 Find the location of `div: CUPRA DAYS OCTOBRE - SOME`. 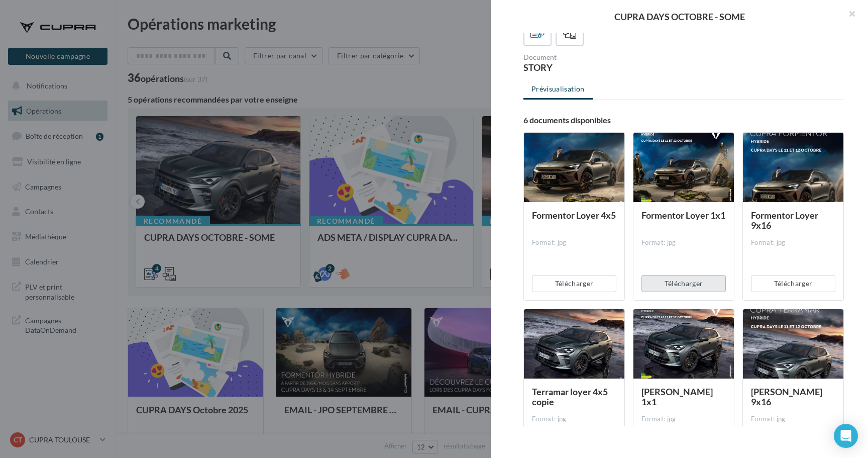

div: CUPRA DAYS OCTOBRE - SOME is located at coordinates (679, 17).